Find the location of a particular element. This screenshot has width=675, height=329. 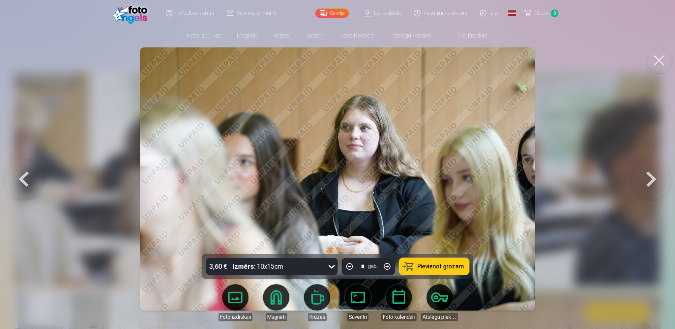

div: Atslēgu piekariņi is located at coordinates (440, 318).